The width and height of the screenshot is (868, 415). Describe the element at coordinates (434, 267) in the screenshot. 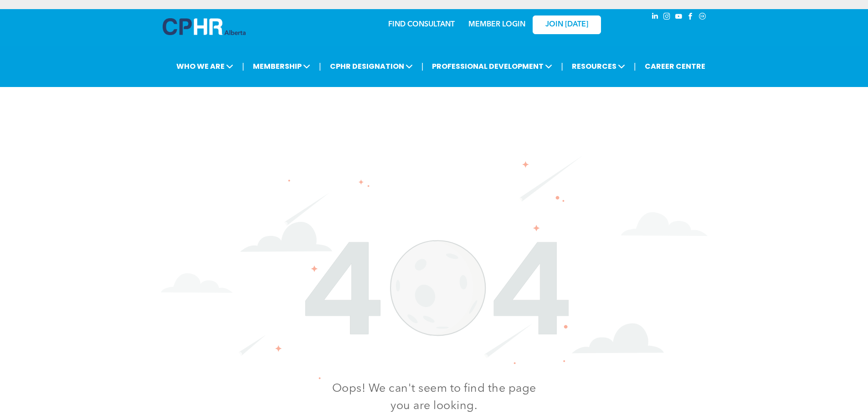

I see `img: The number 404 is surrounded by clouds and stars on a white background.` at that location.